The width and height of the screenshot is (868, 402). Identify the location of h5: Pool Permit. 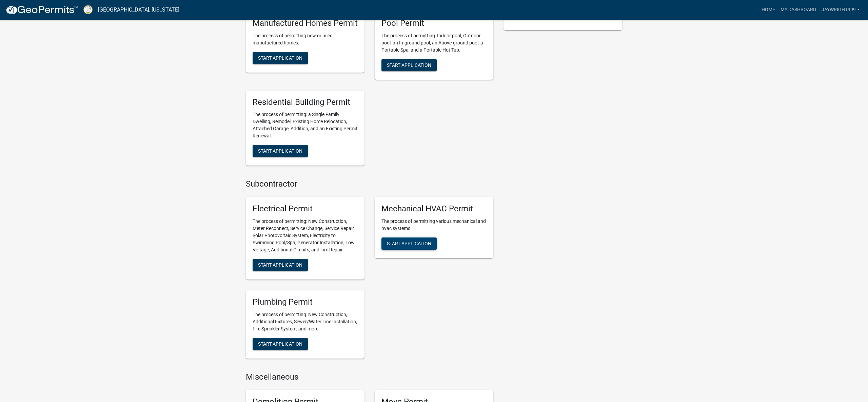
(434, 23).